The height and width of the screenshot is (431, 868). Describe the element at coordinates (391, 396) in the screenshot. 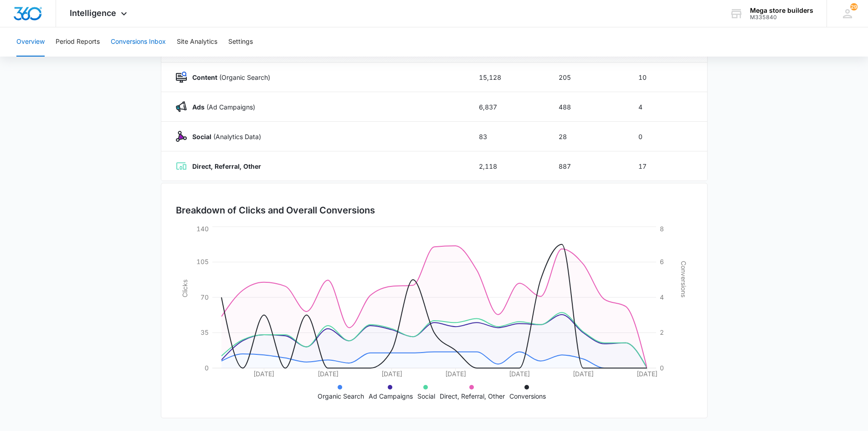

I see `p: Ad Campaigns` at that location.